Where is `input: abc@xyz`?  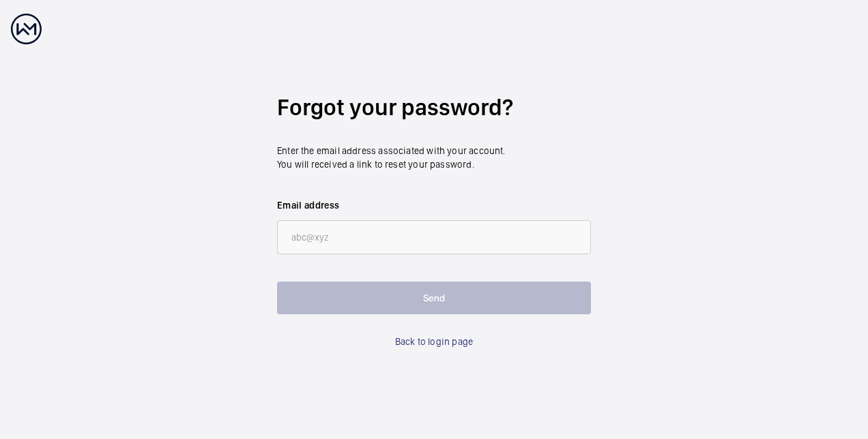 input: abc@xyz is located at coordinates (434, 237).